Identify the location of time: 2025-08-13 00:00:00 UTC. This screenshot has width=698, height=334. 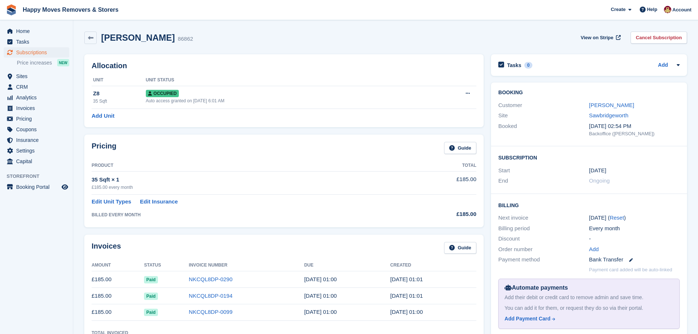
(320, 279).